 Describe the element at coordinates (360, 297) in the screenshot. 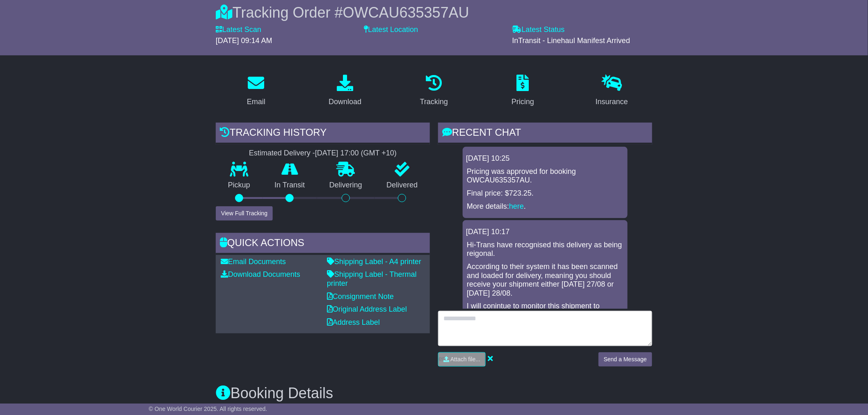

I see `a: Consignment Note` at that location.